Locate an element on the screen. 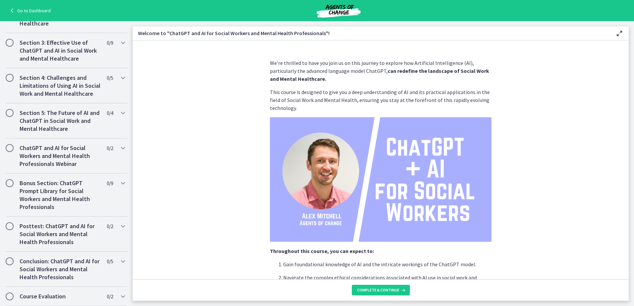 Image resolution: width=634 pixels, height=306 pixels. img: Agents of Change is located at coordinates (338, 11).